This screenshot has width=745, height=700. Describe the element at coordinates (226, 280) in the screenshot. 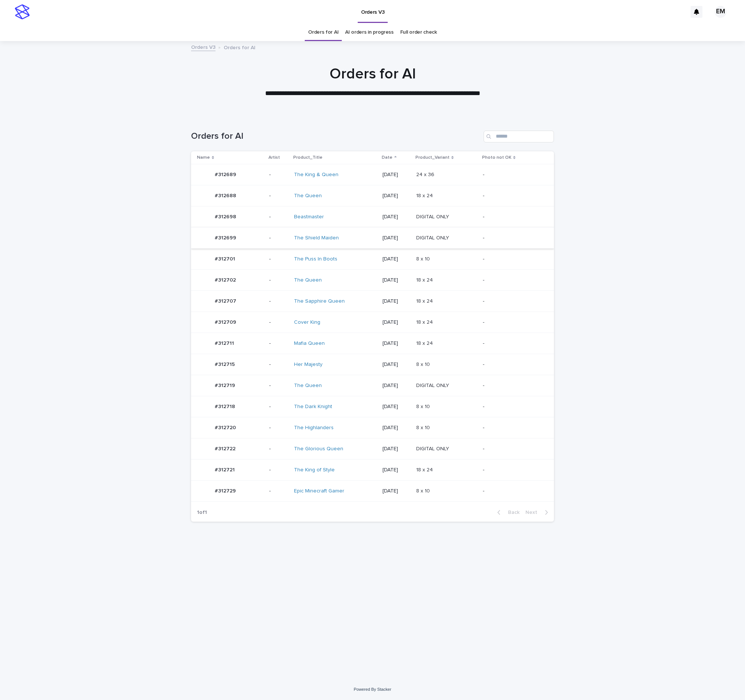

I see `p: #312702` at that location.